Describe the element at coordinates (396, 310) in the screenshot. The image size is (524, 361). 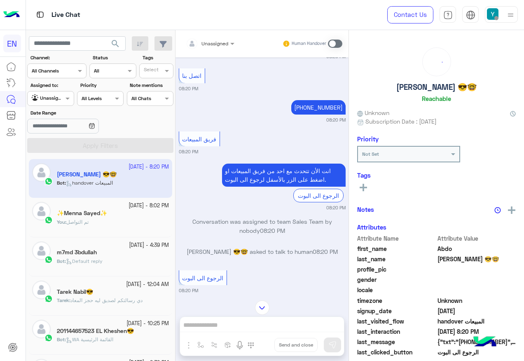
I see `span: signup_date` at that location.